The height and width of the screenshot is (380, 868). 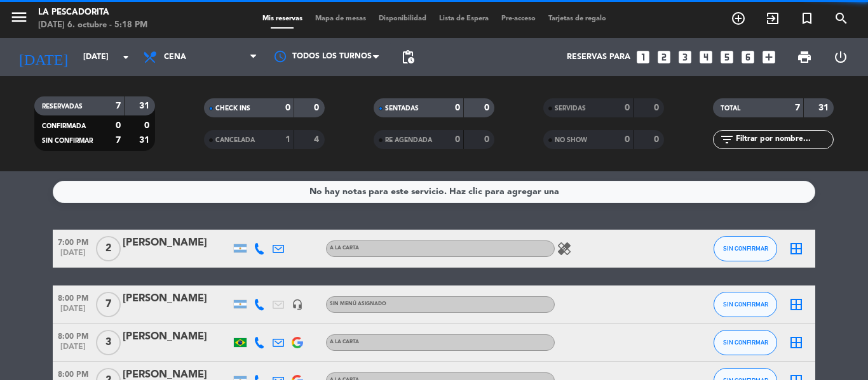 I want to click on span: Pre-acceso, so click(x=519, y=18).